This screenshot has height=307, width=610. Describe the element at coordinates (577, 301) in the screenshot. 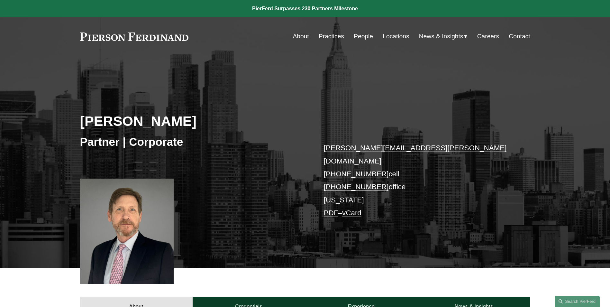

I see `a: Search this site` at that location.